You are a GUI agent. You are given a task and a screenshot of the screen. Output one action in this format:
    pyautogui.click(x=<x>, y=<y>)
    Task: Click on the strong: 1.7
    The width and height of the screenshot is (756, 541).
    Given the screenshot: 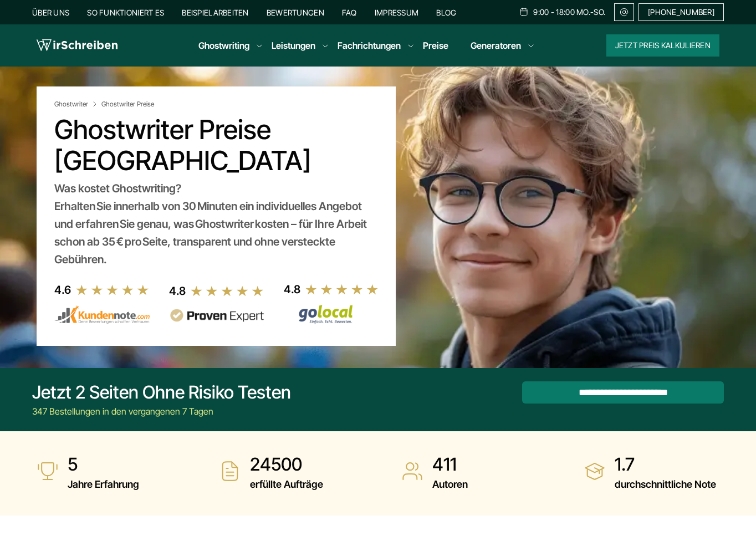 What is the action you would take?
    pyautogui.click(x=665, y=464)
    